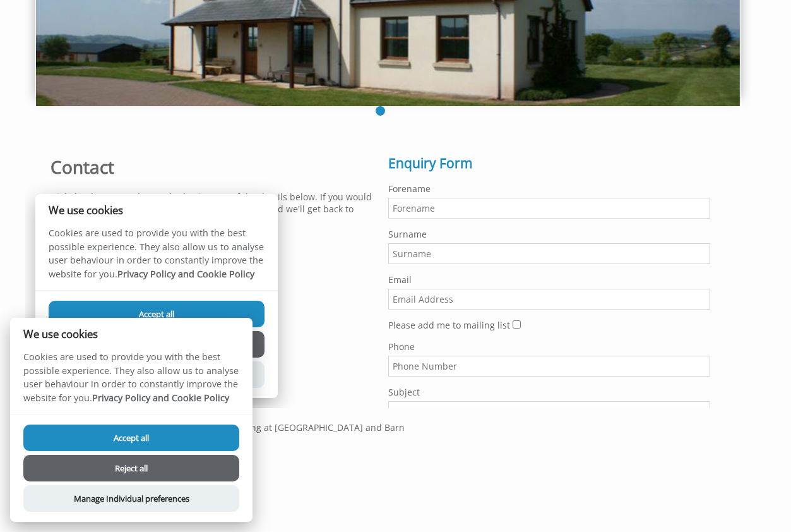 The height and width of the screenshot is (532, 791). Describe the element at coordinates (424, 324) in the screenshot. I see `label: Please add me to mailing list` at that location.